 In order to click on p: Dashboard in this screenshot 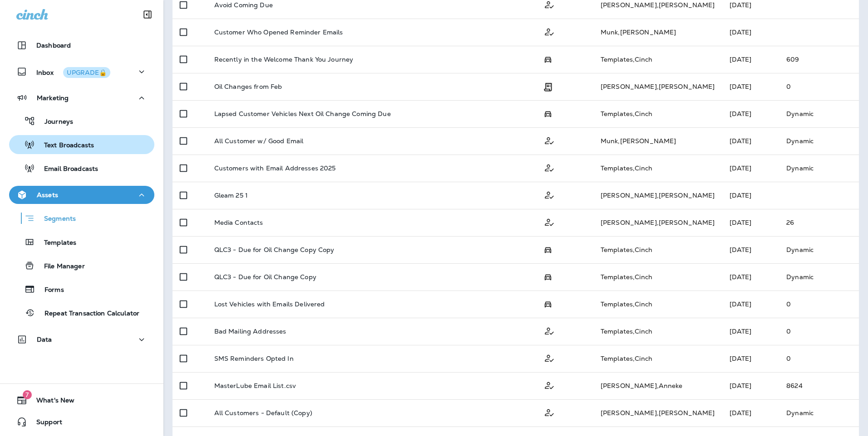, I will do `click(54, 45)`.